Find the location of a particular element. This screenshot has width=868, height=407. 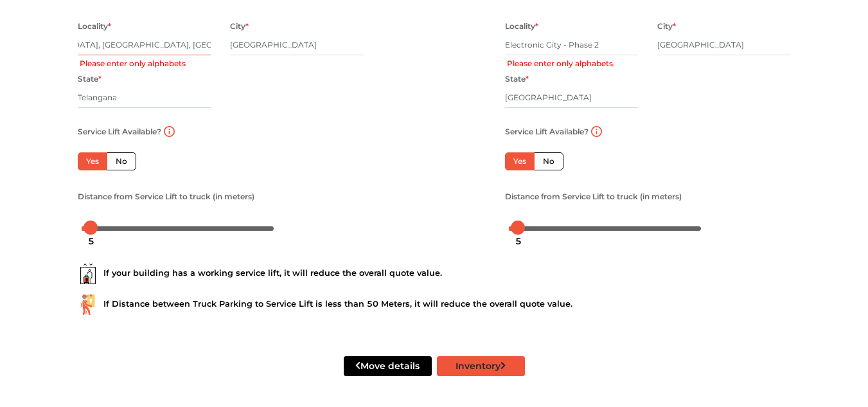

label: Please enter only alphabets is located at coordinates (132, 64).